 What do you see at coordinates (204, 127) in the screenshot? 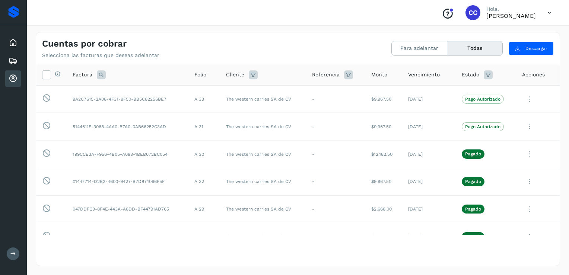
I see `td: A 31` at bounding box center [204, 127].